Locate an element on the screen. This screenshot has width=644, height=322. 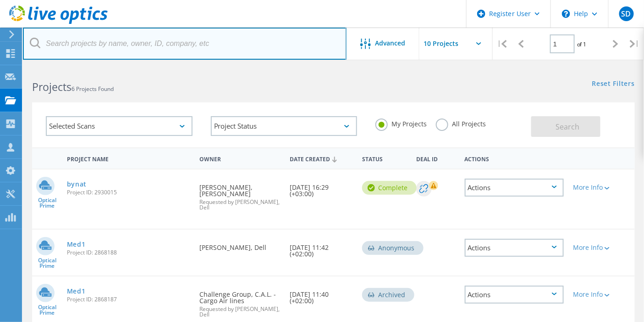
div: Archived is located at coordinates (388, 295).